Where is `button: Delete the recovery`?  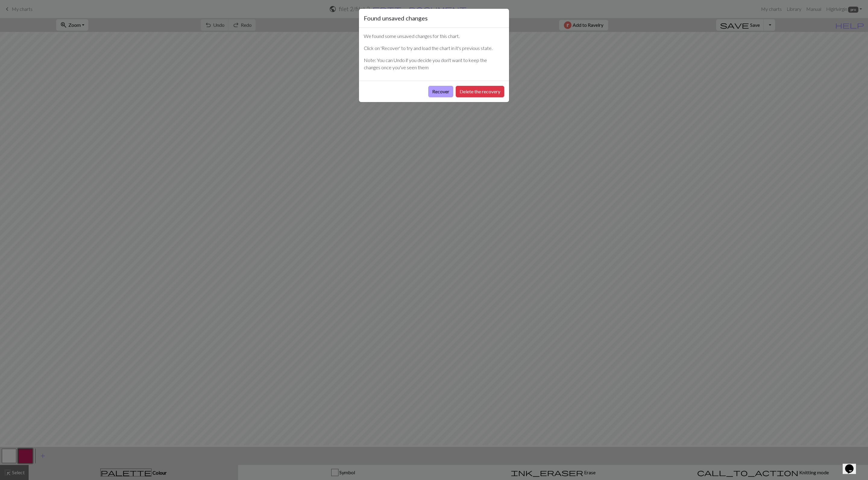
button: Delete the recovery is located at coordinates (480, 92).